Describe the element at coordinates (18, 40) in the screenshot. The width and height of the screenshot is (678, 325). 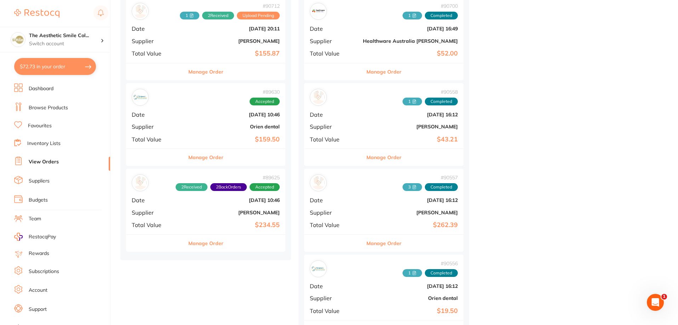
I see `img: The Aesthetic Smile Collective` at that location.